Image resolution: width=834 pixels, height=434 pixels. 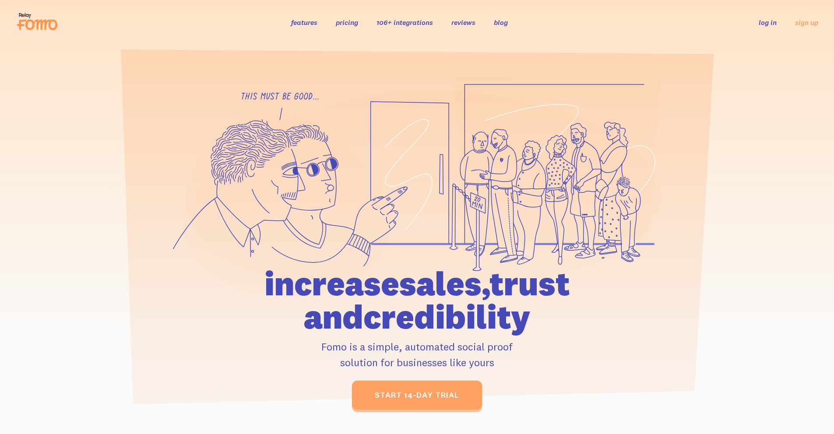 What do you see at coordinates (463, 22) in the screenshot?
I see `a: reviews` at bounding box center [463, 22].